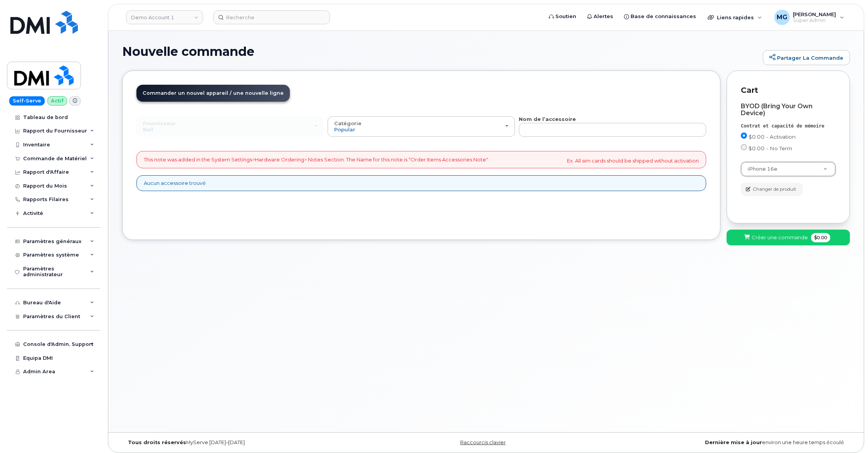 The height and width of the screenshot is (453, 868). What do you see at coordinates (779, 237) in the screenshot?
I see `span: Créer une commande` at bounding box center [779, 237].